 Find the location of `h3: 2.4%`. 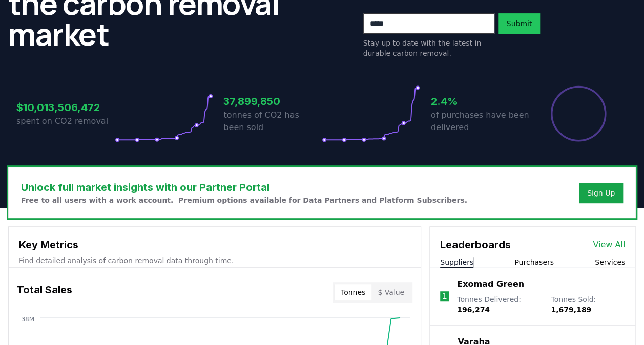

h3: 2.4% is located at coordinates (480, 102).